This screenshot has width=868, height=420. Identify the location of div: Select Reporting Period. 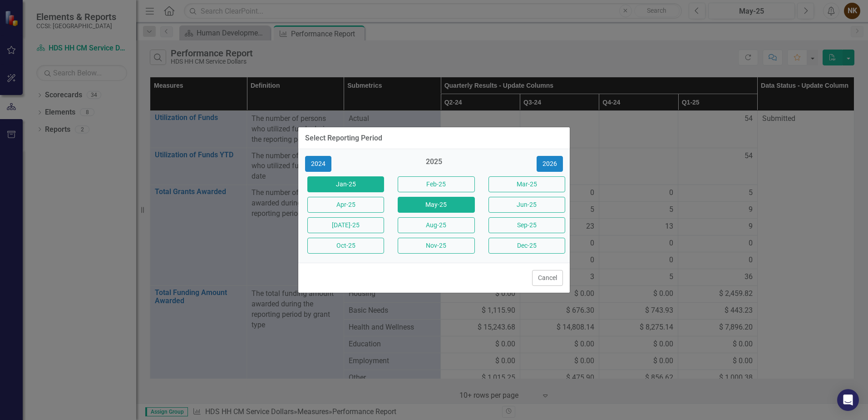
(344, 138).